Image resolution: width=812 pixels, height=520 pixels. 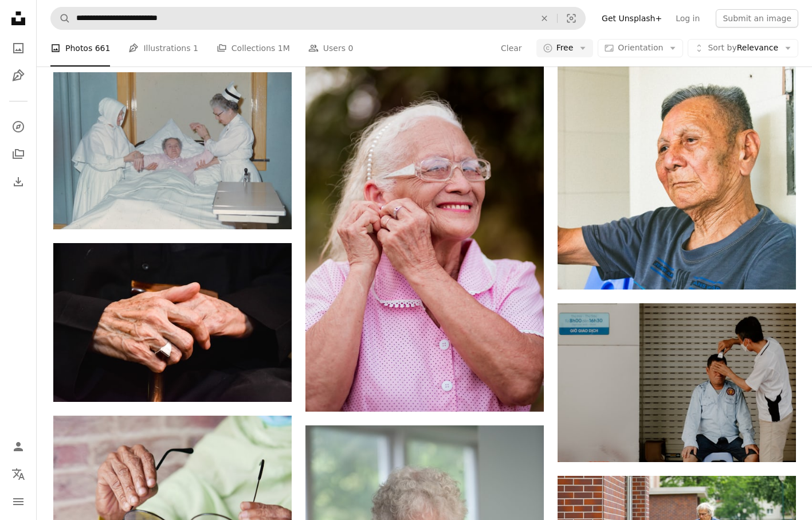 What do you see at coordinates (676, 169) in the screenshot?
I see `a: man in blue crew neck t-shirt` at bounding box center [676, 169].